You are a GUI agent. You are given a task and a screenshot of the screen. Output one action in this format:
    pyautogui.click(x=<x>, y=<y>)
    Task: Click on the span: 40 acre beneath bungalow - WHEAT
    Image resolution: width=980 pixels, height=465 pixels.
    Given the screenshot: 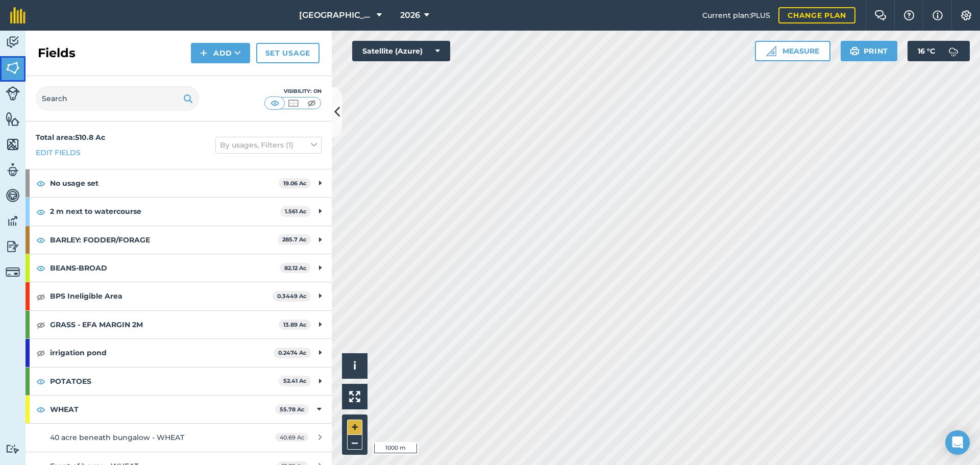 What is the action you would take?
    pyautogui.click(x=117, y=437)
    